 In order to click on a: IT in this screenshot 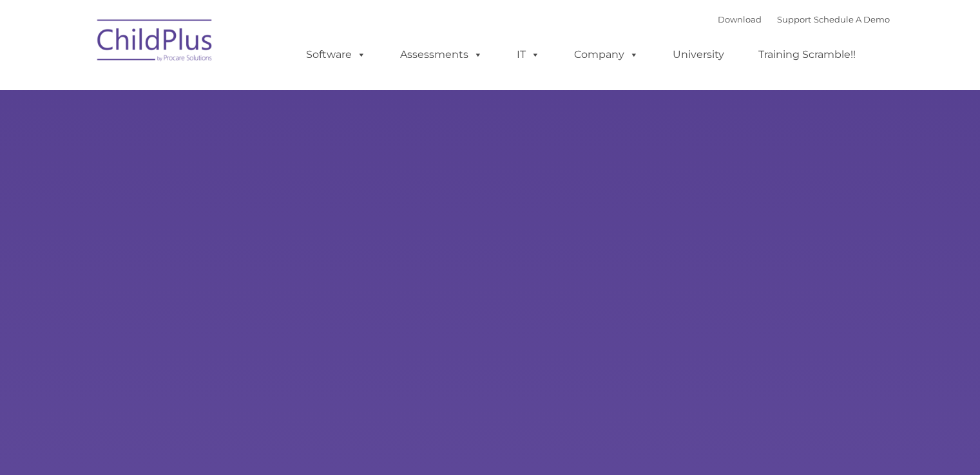, I will do `click(528, 55)`.